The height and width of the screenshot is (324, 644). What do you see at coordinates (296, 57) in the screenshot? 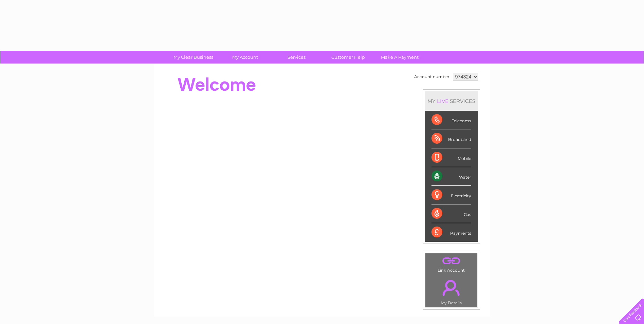
I see `a: Services` at bounding box center [296, 57].